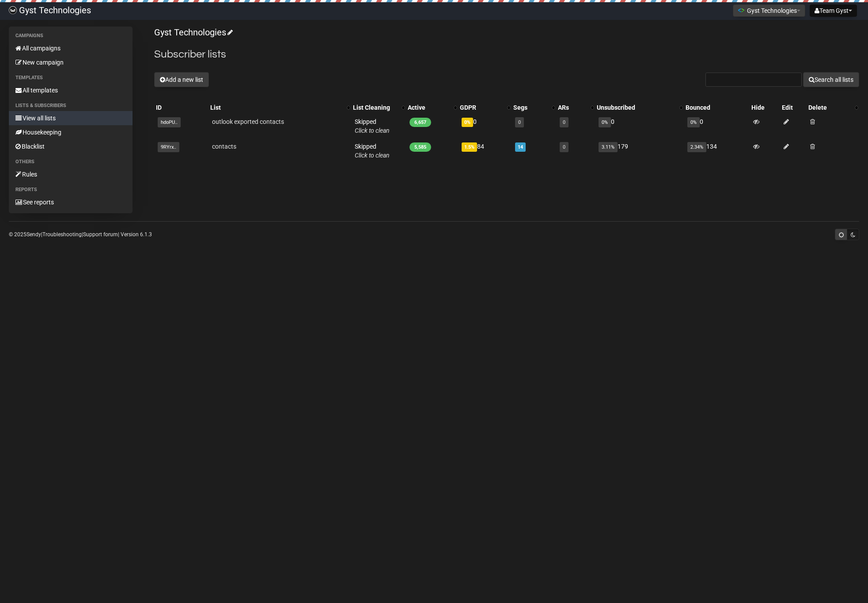  I want to click on div: List Cleaning, so click(376, 107).